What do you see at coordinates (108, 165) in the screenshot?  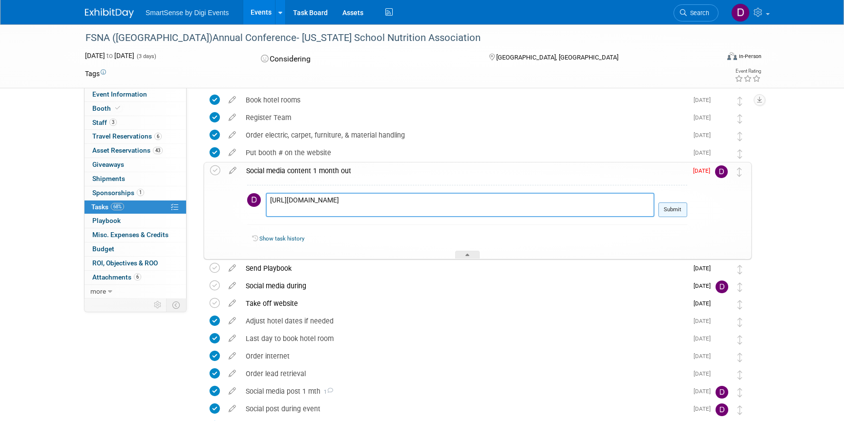 I see `span: Giveaways` at bounding box center [108, 165].